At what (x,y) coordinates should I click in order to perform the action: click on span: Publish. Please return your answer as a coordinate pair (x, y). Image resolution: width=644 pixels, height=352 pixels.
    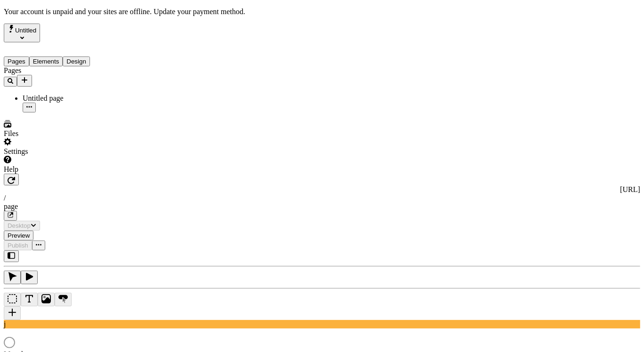
    Looking at the image, I should click on (18, 246).